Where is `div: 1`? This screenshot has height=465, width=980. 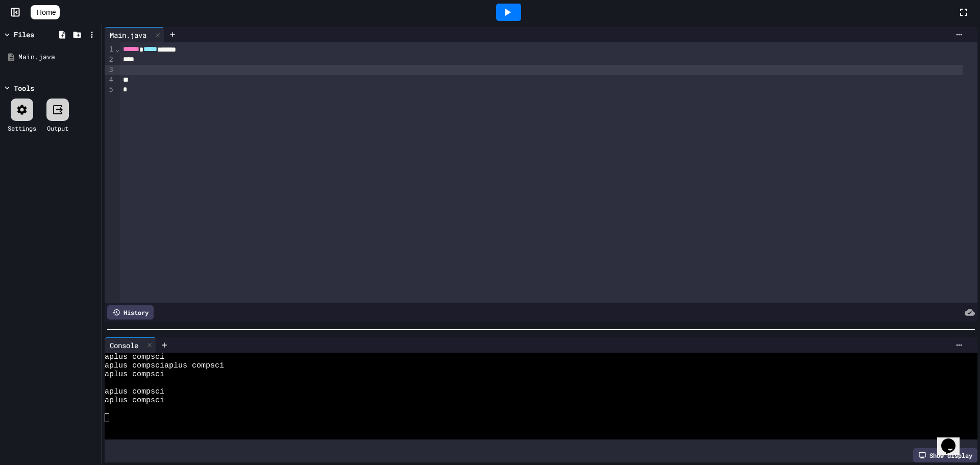 div: 1 is located at coordinates (110, 50).